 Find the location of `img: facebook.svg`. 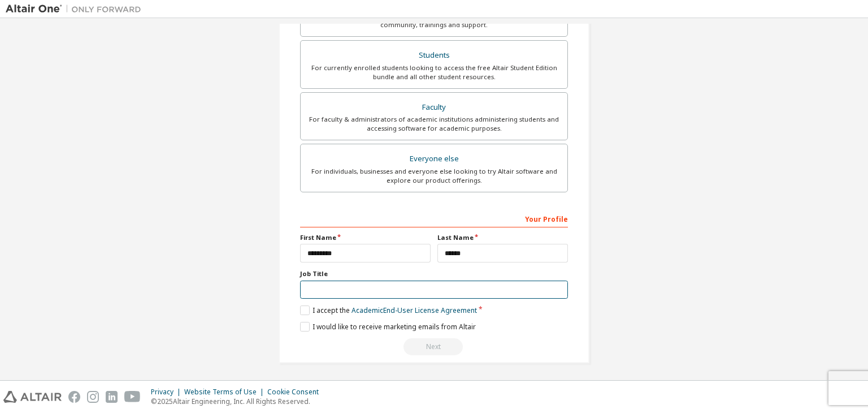

img: facebook.svg is located at coordinates (74, 397).